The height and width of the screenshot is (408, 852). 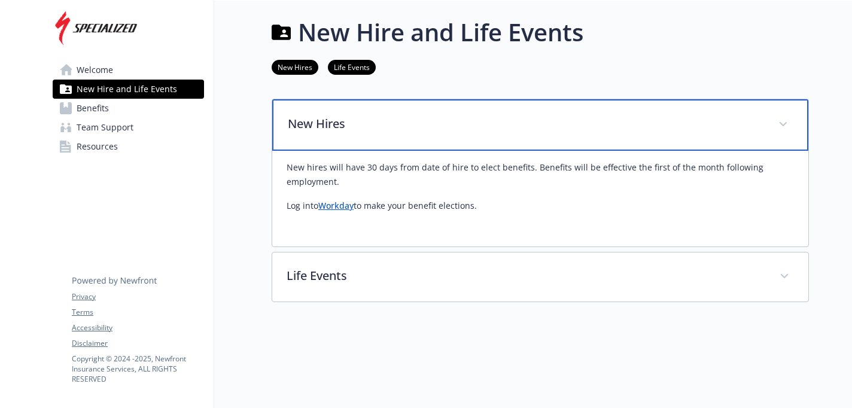 What do you see at coordinates (138, 343) in the screenshot?
I see `a: Disclaimer` at bounding box center [138, 343].